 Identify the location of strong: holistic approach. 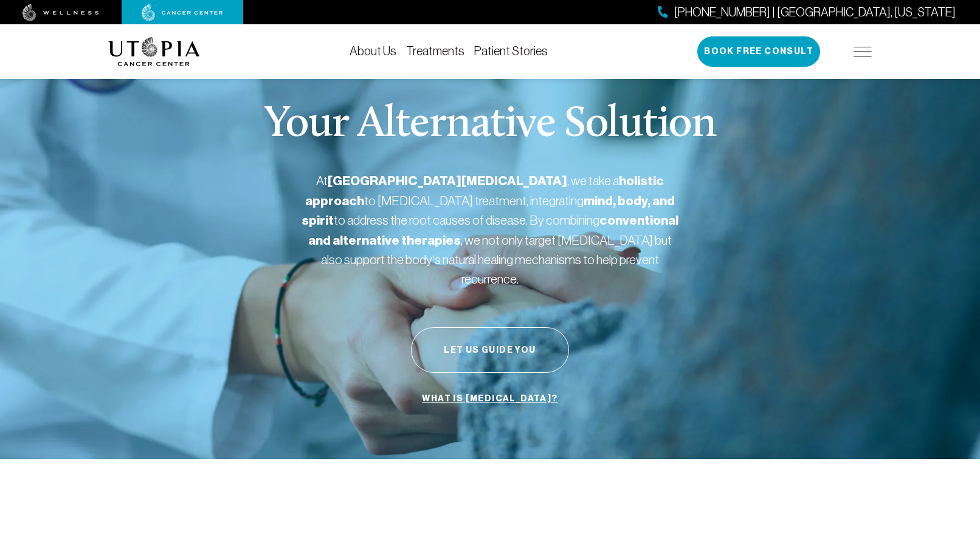
(484, 190).